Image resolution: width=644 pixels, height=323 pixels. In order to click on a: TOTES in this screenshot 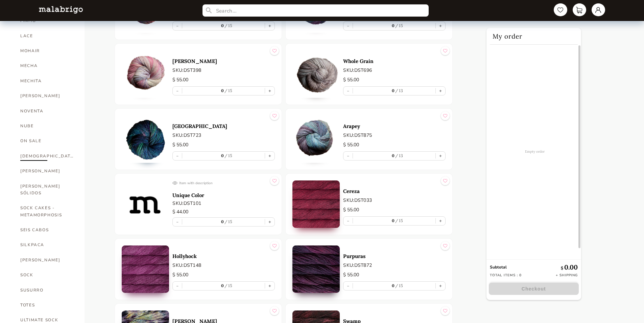, I will do `click(47, 305)`.